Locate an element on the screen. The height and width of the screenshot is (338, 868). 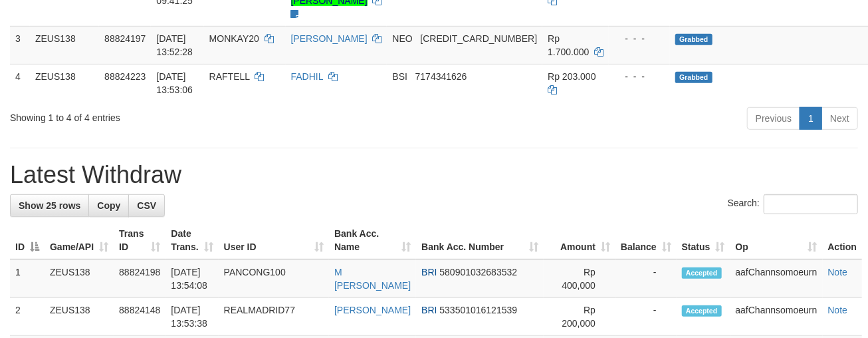
label: Search: is located at coordinates (794, 204).